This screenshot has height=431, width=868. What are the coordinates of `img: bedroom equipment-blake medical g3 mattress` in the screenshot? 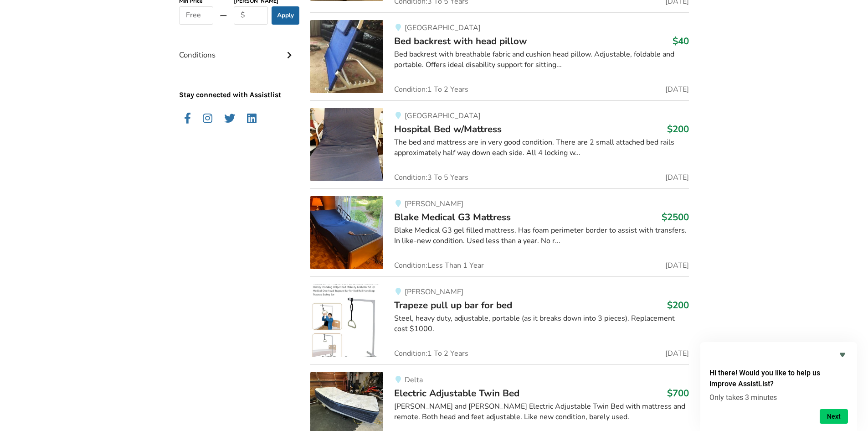 It's located at (347, 233).